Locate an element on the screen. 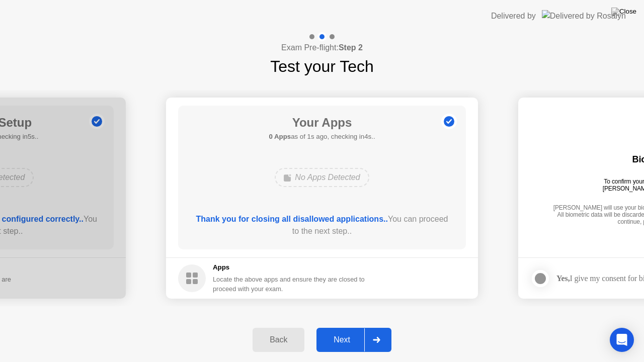 This screenshot has height=362, width=644. h5: as of 1s ago, checking in4s.. is located at coordinates (322, 137).